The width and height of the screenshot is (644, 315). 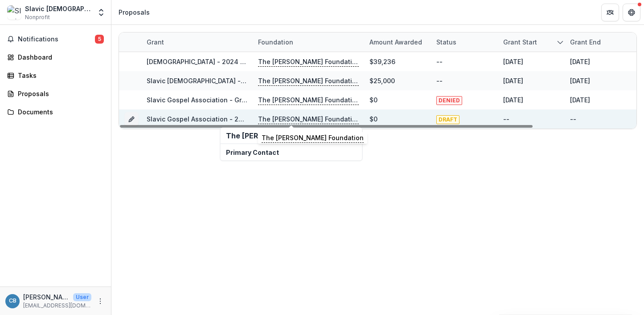 I want to click on a: Documents, so click(x=55, y=111).